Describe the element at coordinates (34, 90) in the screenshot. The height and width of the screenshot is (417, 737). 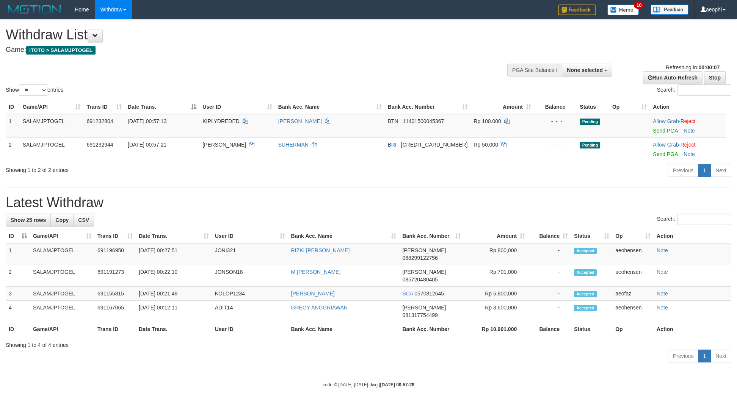
I see `label: Show entries` at that location.